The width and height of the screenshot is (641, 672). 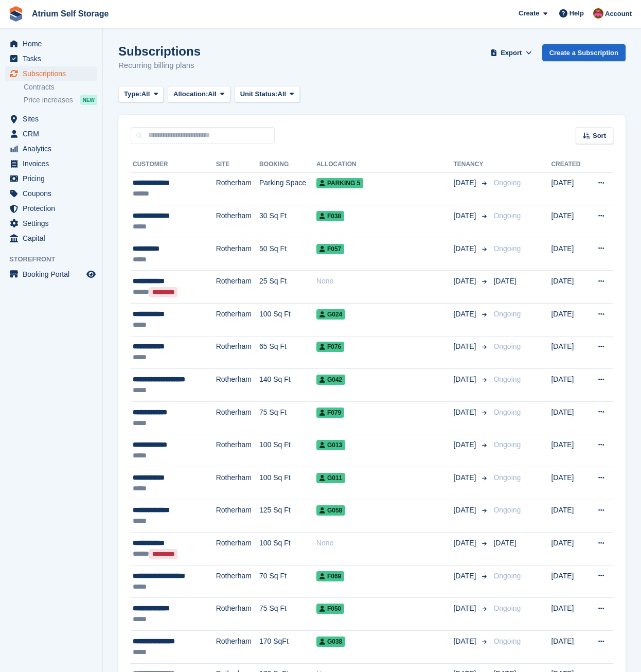 What do you see at coordinates (288, 353) in the screenshot?
I see `td: 65 Sq Ft` at bounding box center [288, 353].